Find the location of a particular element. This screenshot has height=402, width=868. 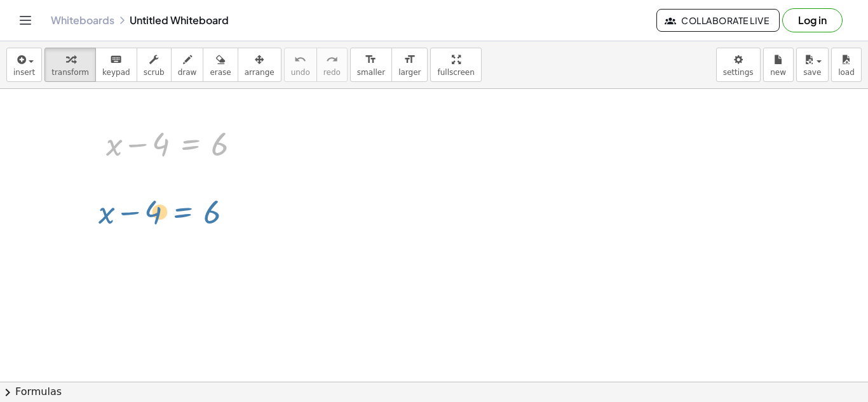

i: keyboard is located at coordinates (115, 60).